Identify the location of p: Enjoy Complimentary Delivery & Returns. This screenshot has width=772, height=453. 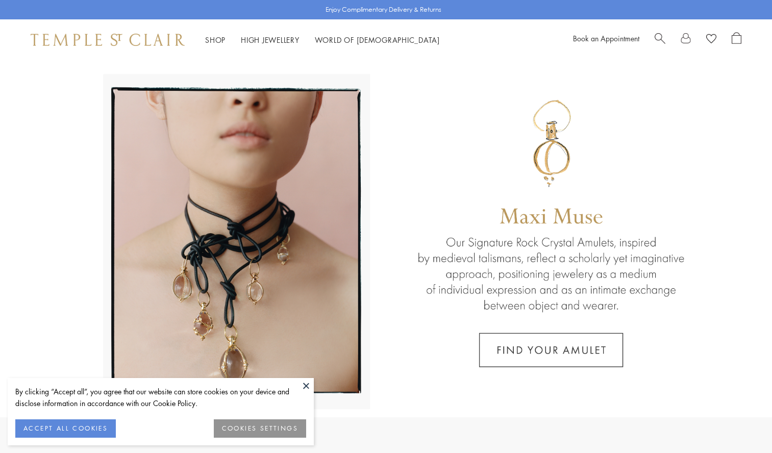
(383, 10).